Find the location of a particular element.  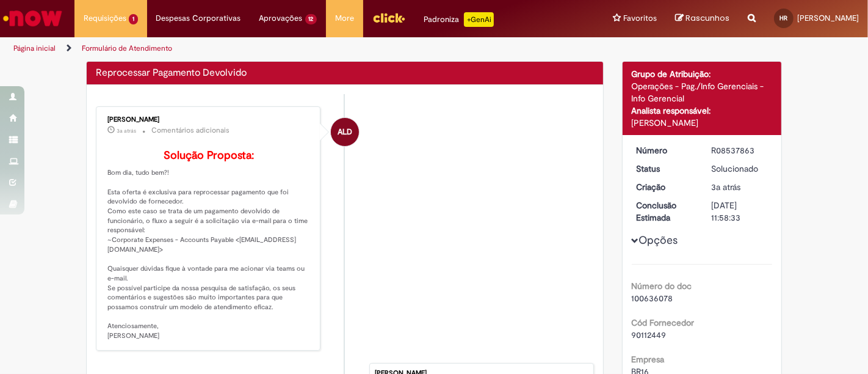

b: Empresa is located at coordinates (648, 359).